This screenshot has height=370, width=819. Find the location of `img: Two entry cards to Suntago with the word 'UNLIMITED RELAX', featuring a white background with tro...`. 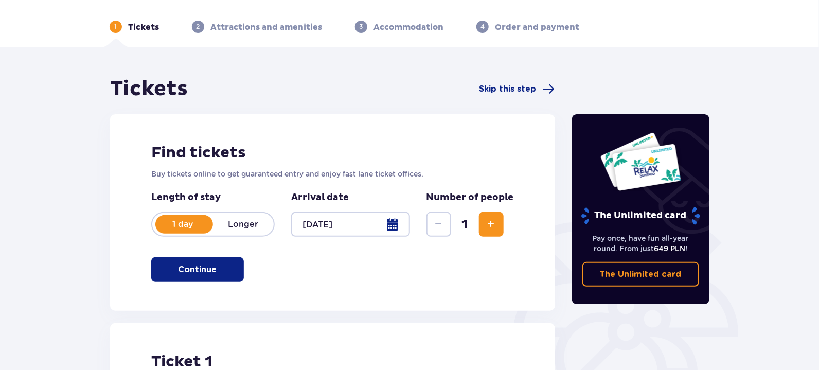

img: Two entry cards to Suntago with the word 'UNLIMITED RELAX', featuring a white background with tro... is located at coordinates (641, 162).